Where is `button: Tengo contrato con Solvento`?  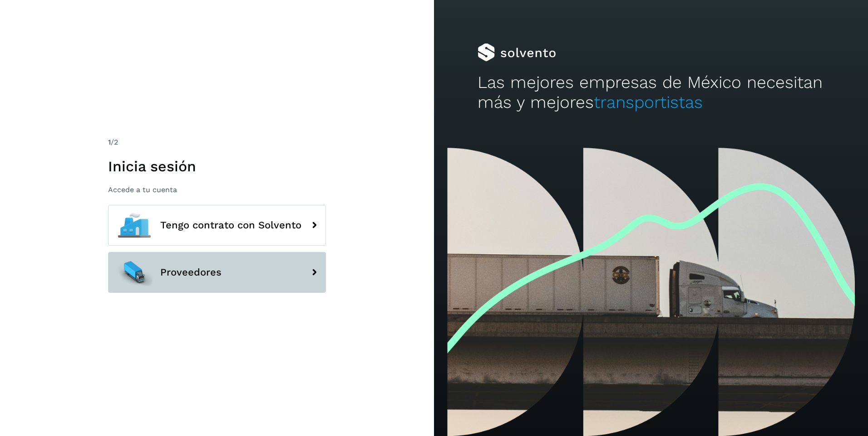
button: Tengo contrato con Solvento is located at coordinates (217, 225).